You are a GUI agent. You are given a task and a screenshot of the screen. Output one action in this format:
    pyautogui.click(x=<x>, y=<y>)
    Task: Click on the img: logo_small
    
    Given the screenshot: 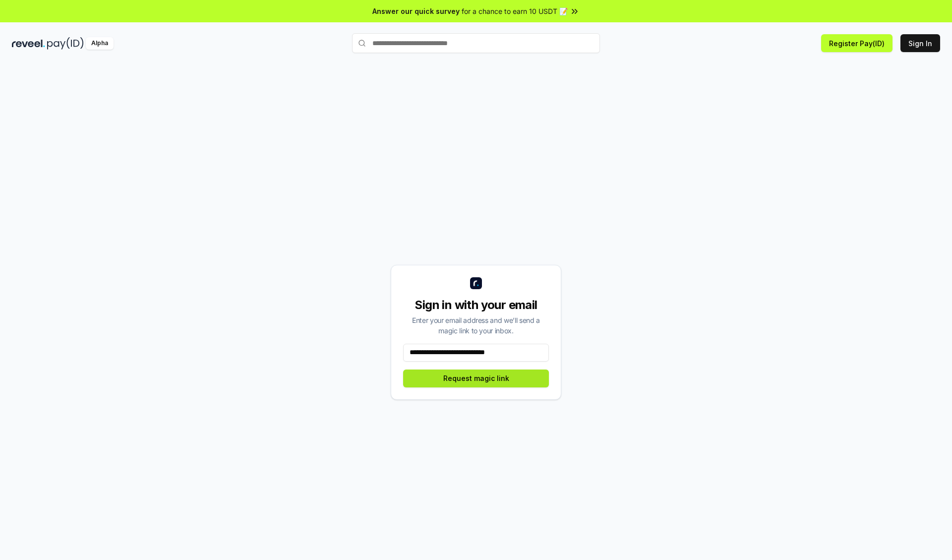 What is the action you would take?
    pyautogui.click(x=476, y=283)
    